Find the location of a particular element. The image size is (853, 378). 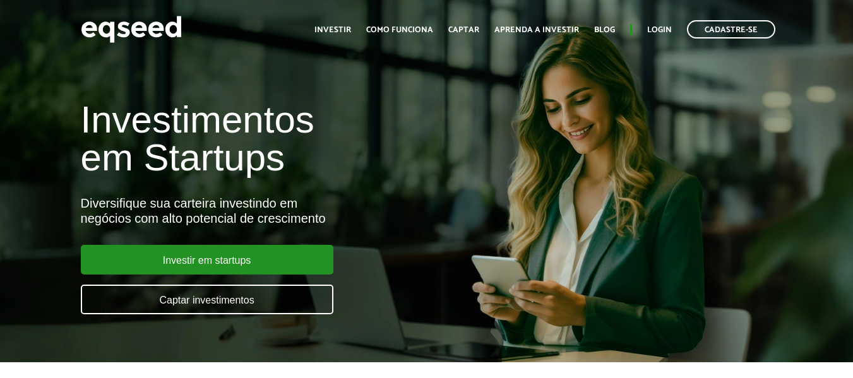

a: Captar is located at coordinates (463, 30).